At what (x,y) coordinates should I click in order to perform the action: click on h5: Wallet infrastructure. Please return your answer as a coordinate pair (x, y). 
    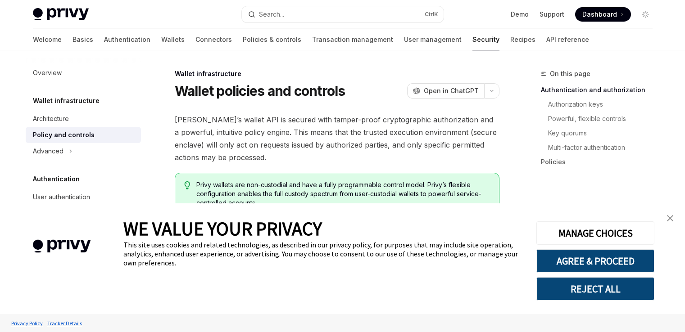
    Looking at the image, I should click on (66, 101).